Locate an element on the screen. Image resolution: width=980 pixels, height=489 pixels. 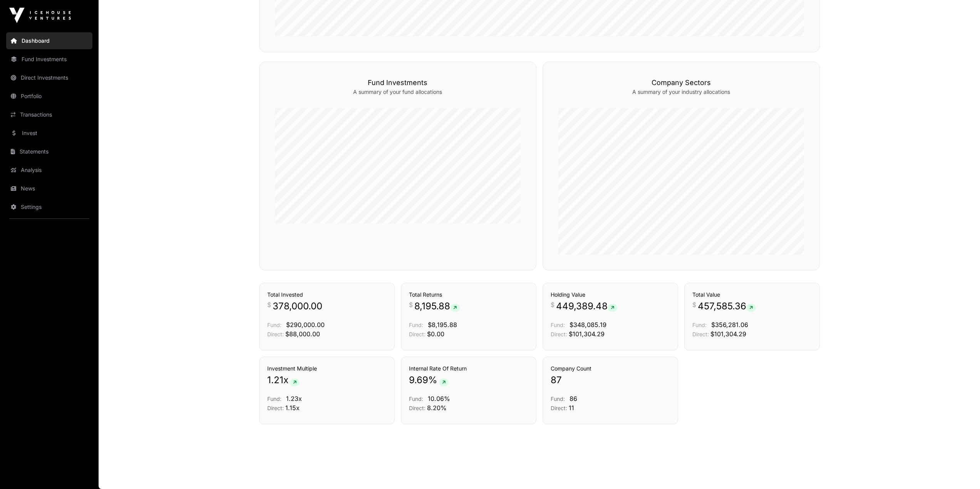
a: Settings is located at coordinates (49, 207).